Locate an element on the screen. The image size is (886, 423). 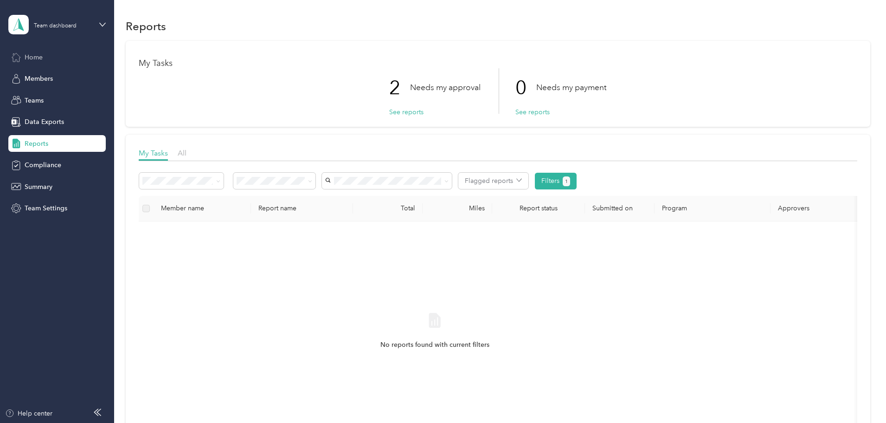
span: Teams is located at coordinates (34, 100).